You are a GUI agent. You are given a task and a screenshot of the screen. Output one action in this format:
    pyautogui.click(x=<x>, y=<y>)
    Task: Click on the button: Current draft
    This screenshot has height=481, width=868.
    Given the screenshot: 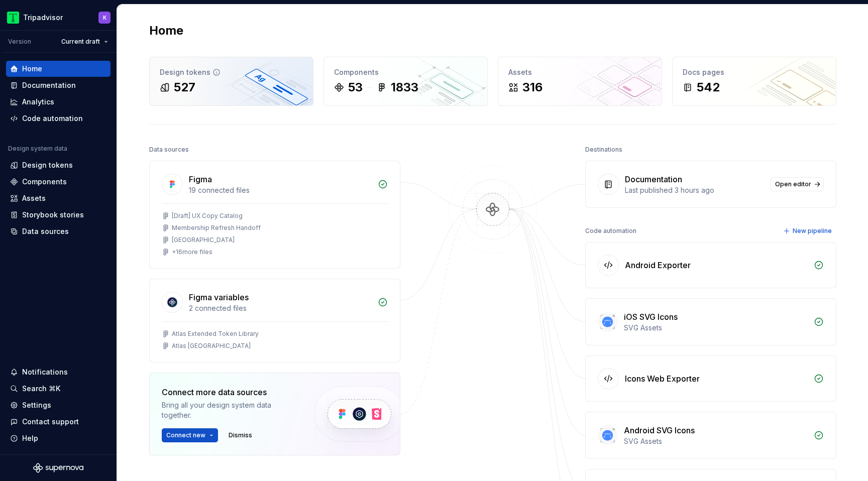 What is the action you would take?
    pyautogui.click(x=84, y=42)
    